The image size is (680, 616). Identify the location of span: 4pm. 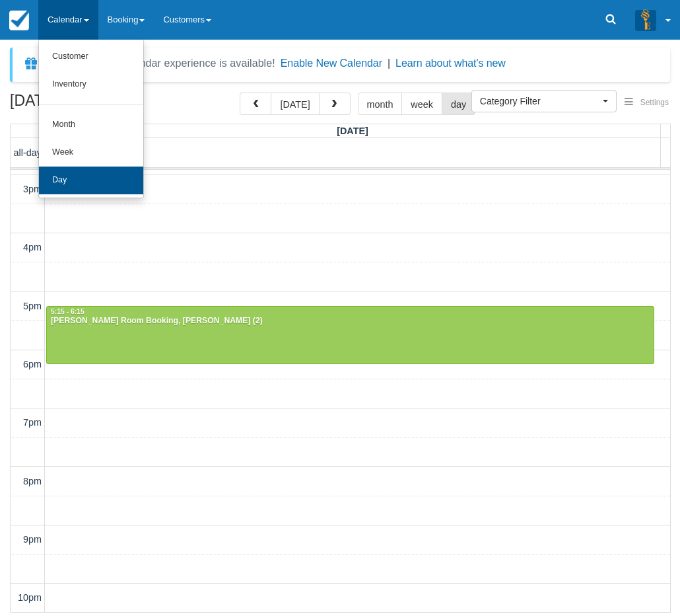
(32, 247).